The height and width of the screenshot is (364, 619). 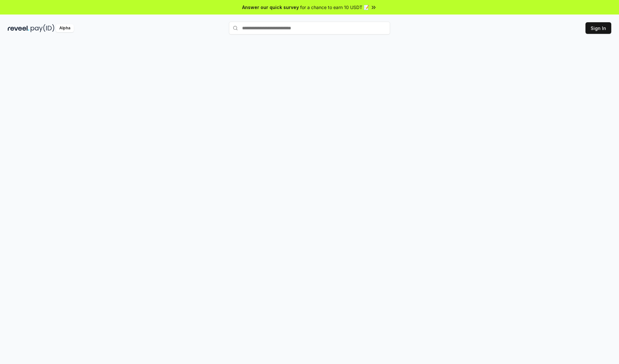 What do you see at coordinates (19, 28) in the screenshot?
I see `img: reveel_dark` at bounding box center [19, 28].